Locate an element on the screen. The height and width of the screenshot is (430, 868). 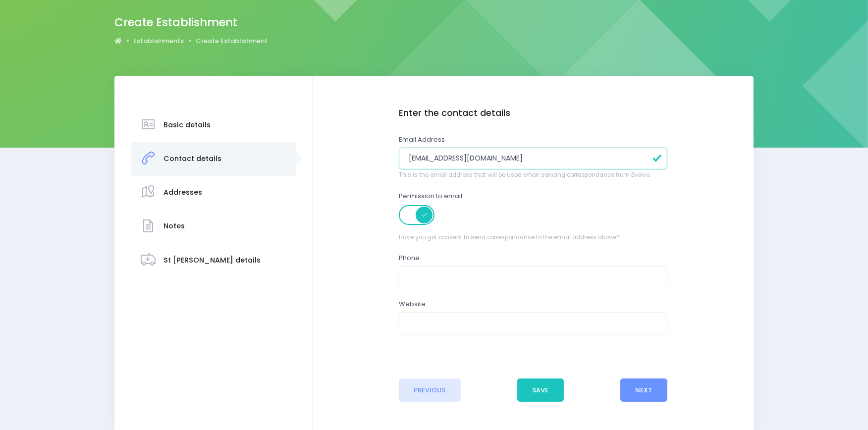
span: Have you got consent to send correspondance to the email address above? is located at coordinates (533, 238).